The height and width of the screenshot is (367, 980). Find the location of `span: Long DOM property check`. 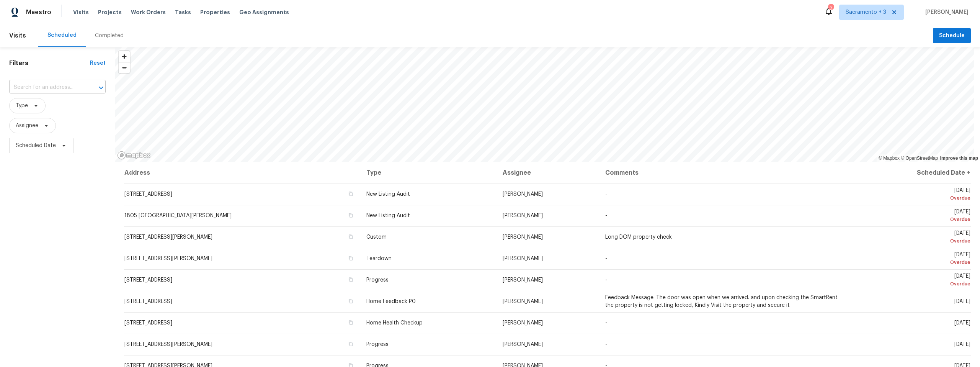

span: Long DOM property check is located at coordinates (639, 237).